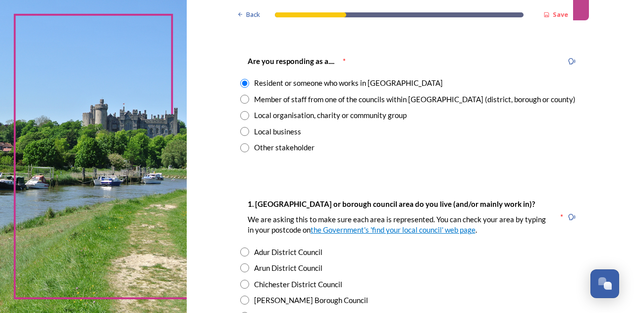 This screenshot has width=634, height=313. I want to click on div: Chichester District Council, so click(298, 284).